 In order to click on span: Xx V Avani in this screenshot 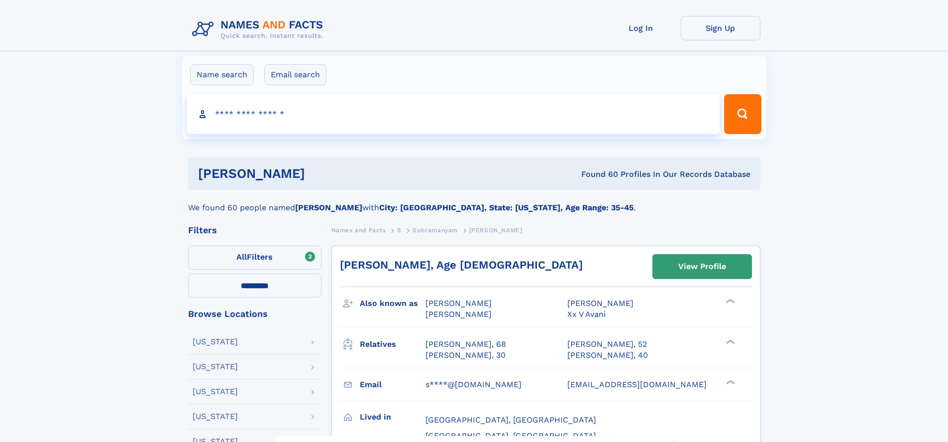, I will do `click(586, 314)`.